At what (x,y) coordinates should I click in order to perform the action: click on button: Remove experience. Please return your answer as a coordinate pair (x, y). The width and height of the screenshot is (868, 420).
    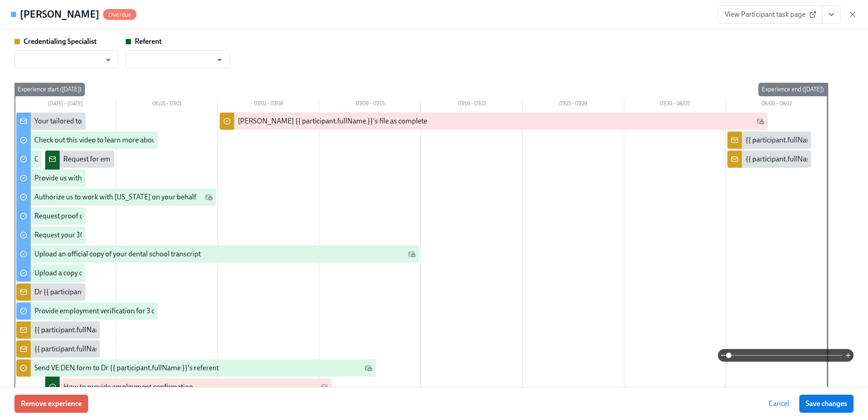
    Looking at the image, I should click on (51, 404).